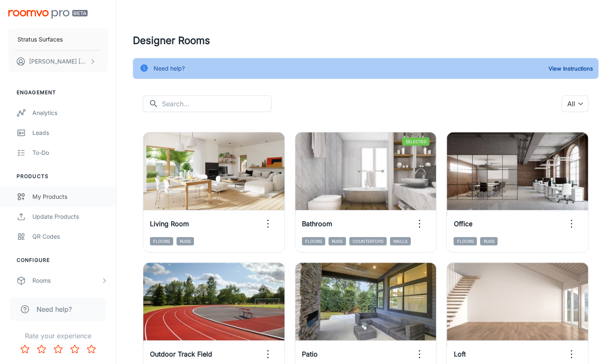 This screenshot has height=364, width=615. What do you see at coordinates (40, 39) in the screenshot?
I see `p: Stratus Surfaces` at bounding box center [40, 39].